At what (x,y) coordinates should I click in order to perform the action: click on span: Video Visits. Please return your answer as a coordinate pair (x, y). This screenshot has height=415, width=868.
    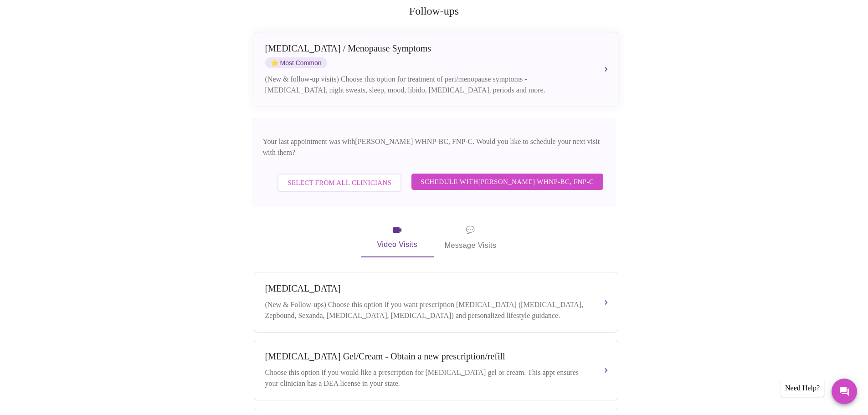
    Looking at the image, I should click on (398, 238).